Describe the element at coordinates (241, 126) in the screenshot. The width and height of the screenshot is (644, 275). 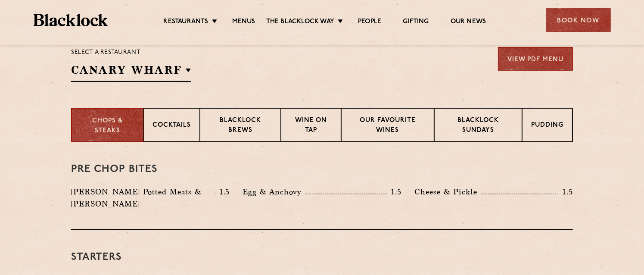
I see `p: Blacklock Brews` at that location.